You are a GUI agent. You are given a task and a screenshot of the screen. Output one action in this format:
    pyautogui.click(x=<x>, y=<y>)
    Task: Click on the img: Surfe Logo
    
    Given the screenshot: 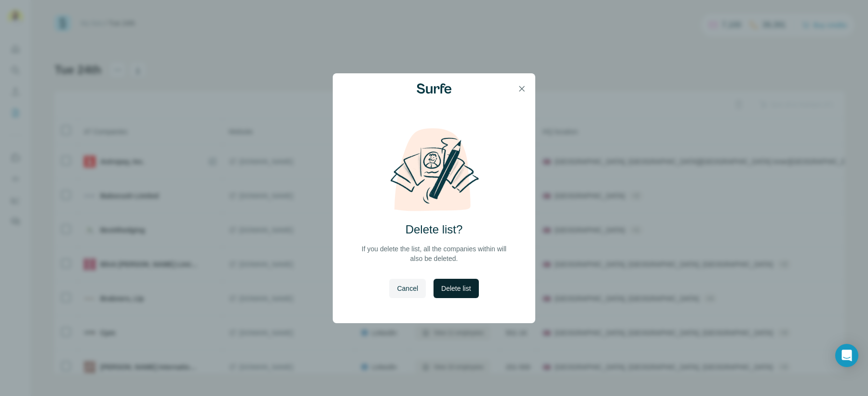 What is the action you would take?
    pyautogui.click(x=434, y=89)
    